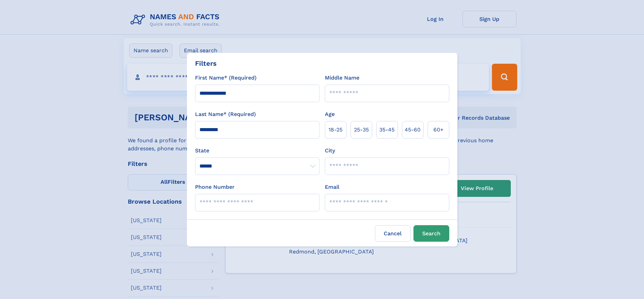 Image resolution: width=644 pixels, height=299 pixels. I want to click on label: Last Name* (Required), so click(226, 114).